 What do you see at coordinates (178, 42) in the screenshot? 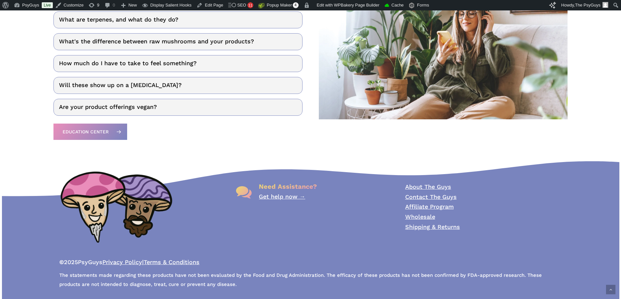
I see `a: What's the difference between raw mushrooms and your products?` at bounding box center [178, 42].